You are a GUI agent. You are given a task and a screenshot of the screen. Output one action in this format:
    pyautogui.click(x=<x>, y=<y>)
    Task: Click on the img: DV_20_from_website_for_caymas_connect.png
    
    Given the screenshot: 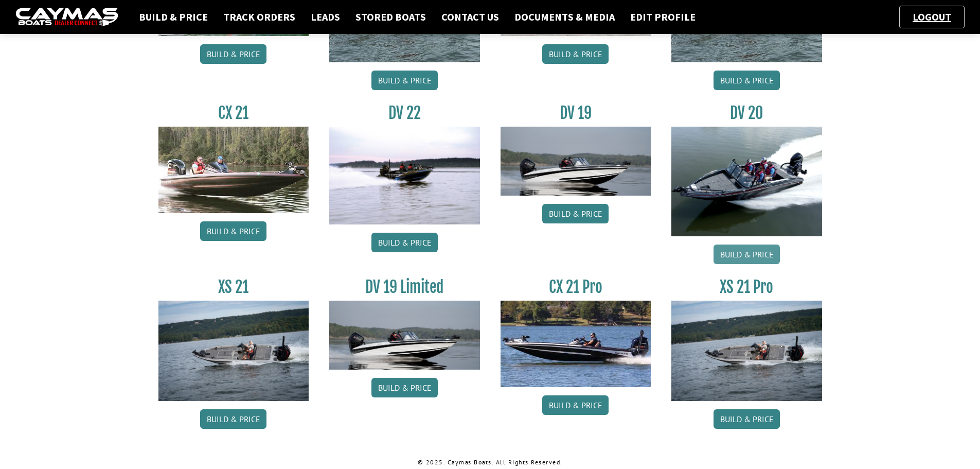 What is the action you would take?
    pyautogui.click(x=746, y=181)
    